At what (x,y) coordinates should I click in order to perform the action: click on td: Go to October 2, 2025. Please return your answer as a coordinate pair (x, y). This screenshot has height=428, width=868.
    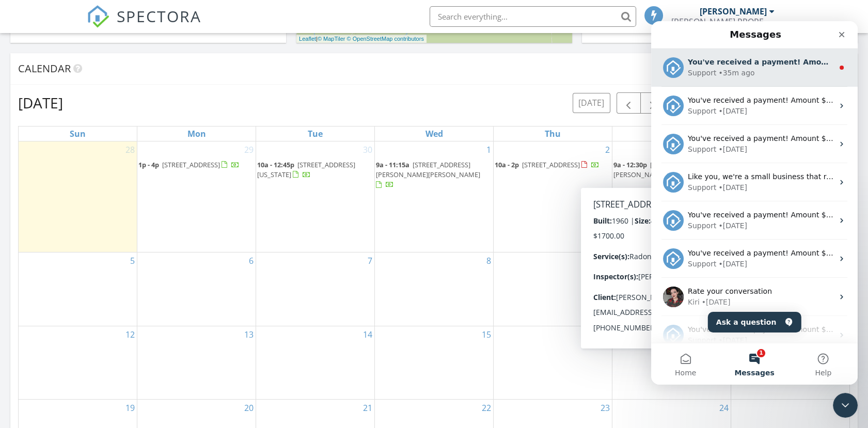
    Looking at the image, I should click on (552, 197).